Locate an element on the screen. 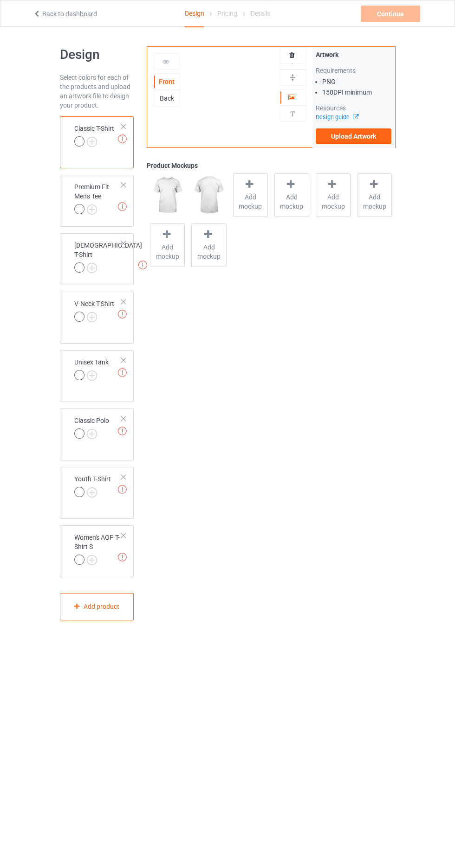 The height and width of the screenshot is (868, 455). div: Front is located at coordinates (166, 82).